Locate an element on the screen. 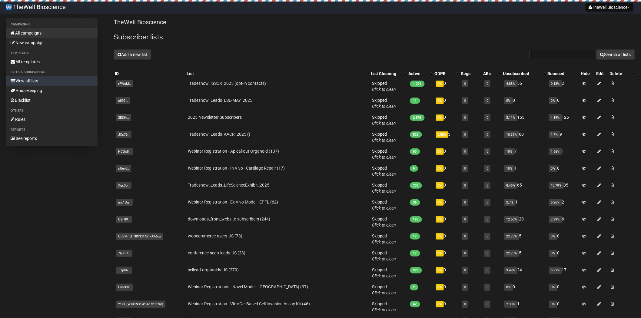  span: 195 is located at coordinates (416, 219).